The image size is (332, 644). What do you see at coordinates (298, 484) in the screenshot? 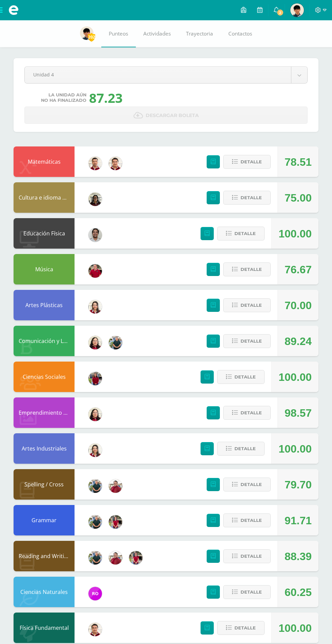
I see `div: 79.70` at bounding box center [298, 484].